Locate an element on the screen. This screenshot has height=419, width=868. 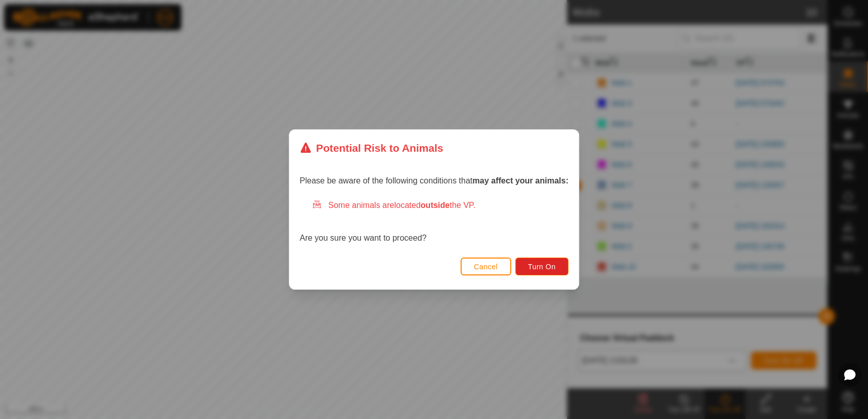
span: Turn On is located at coordinates (542, 267).